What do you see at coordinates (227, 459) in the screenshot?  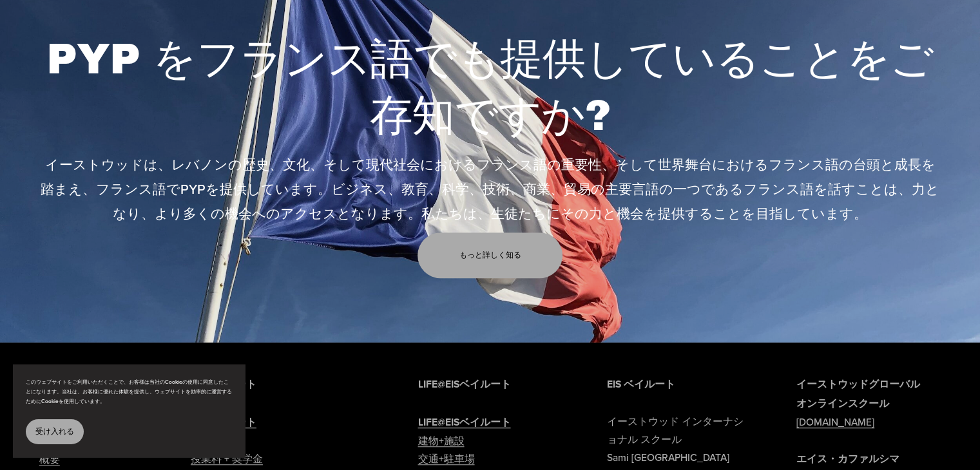 I see `font: 授業料 + 奨学金` at bounding box center [227, 459].